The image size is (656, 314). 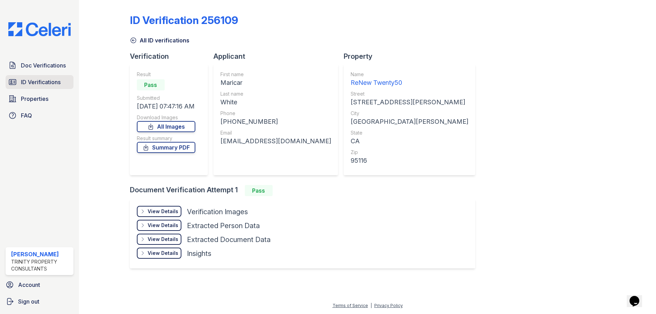 What do you see at coordinates (172, 56) in the screenshot?
I see `div: Verification` at bounding box center [172, 56].